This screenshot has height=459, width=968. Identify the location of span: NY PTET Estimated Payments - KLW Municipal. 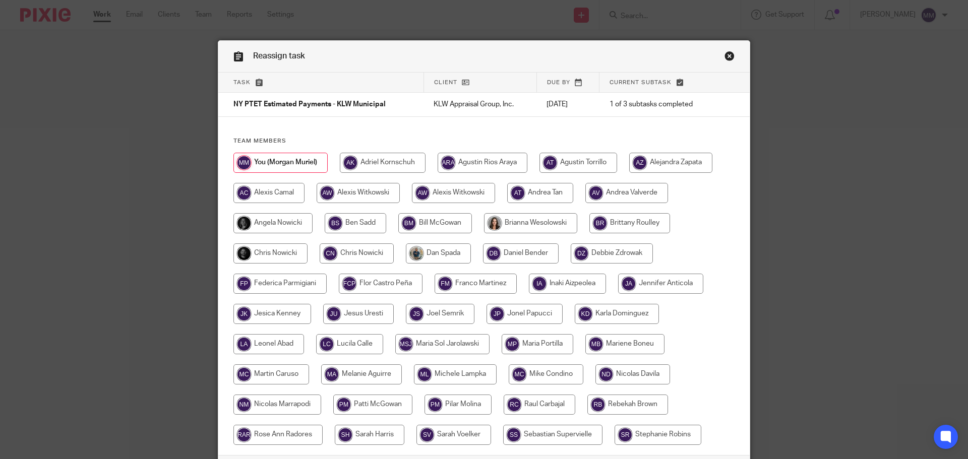
(310, 105).